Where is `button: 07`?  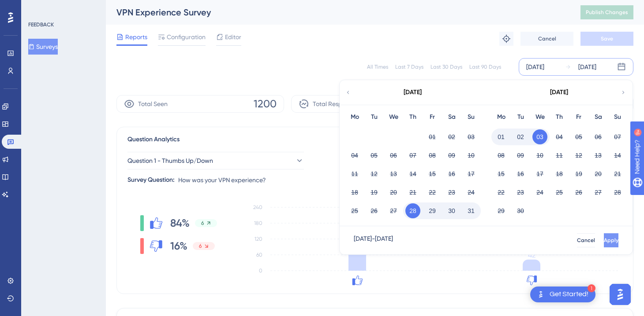 button: 07 is located at coordinates (617, 137).